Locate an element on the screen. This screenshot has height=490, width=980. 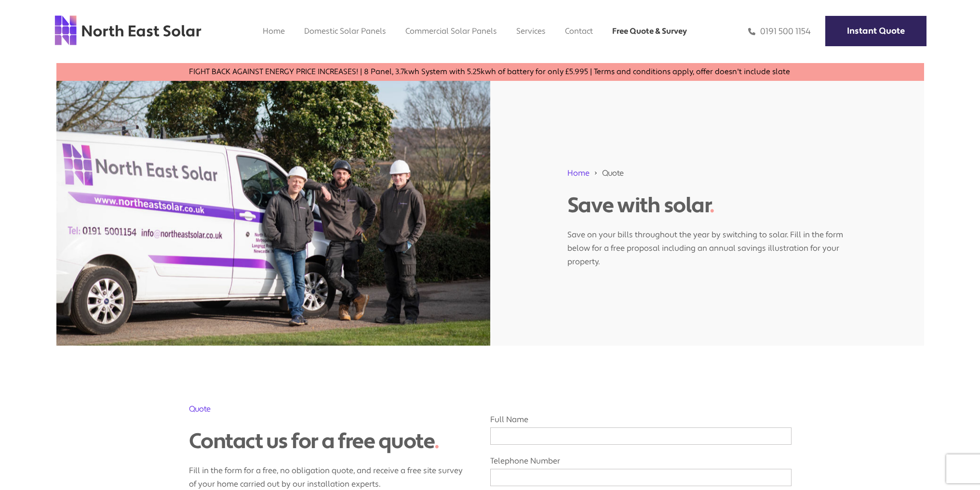
a: Instant Quote is located at coordinates (876, 31).